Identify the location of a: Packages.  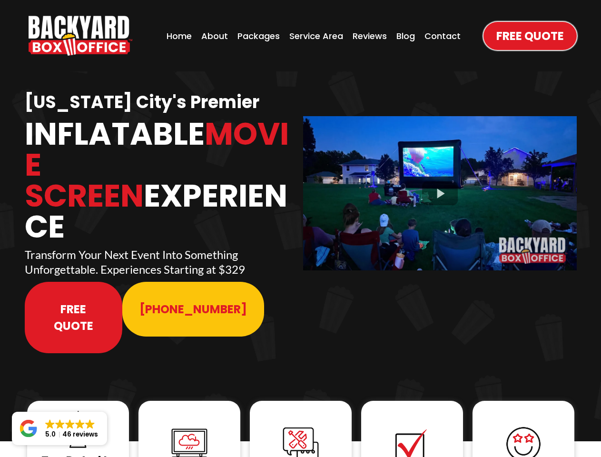
(258, 36).